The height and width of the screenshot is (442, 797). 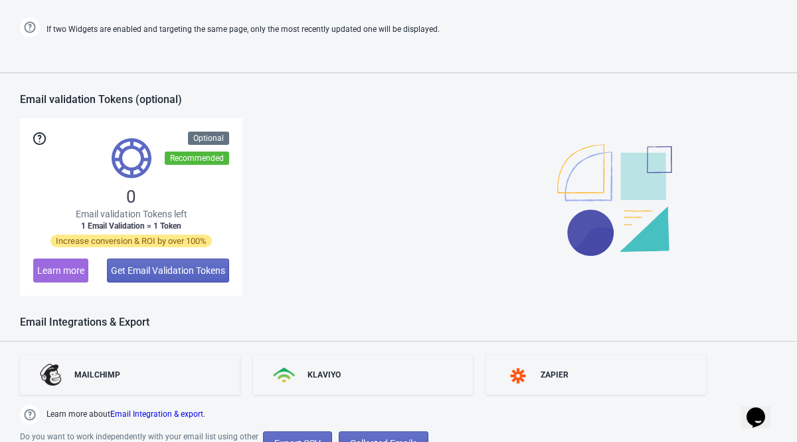 I want to click on div: MAILCHIMP, so click(x=97, y=374).